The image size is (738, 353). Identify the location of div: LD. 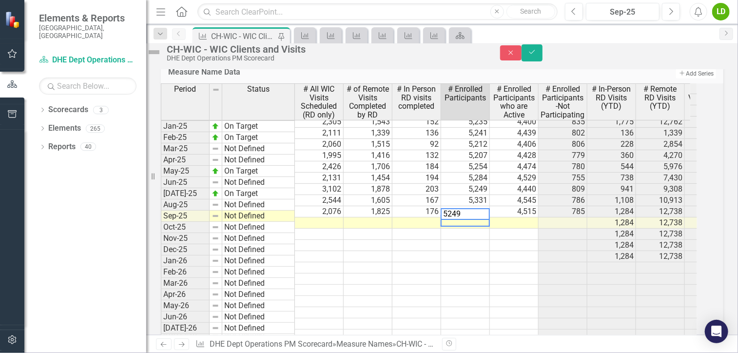
(721, 12).